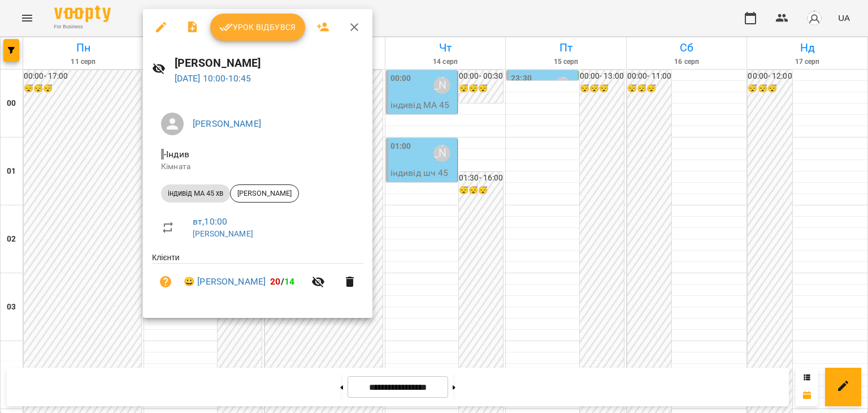 Image resolution: width=868 pixels, height=413 pixels. I want to click on button: Візит ще не сплачено. Додати оплату?, so click(166, 282).